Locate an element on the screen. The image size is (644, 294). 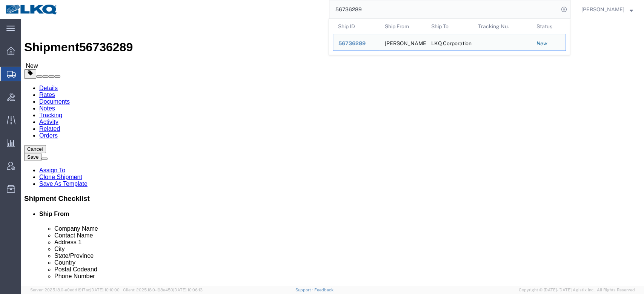
span: Client: 2025.18.0-198a450 is located at coordinates (163, 290).